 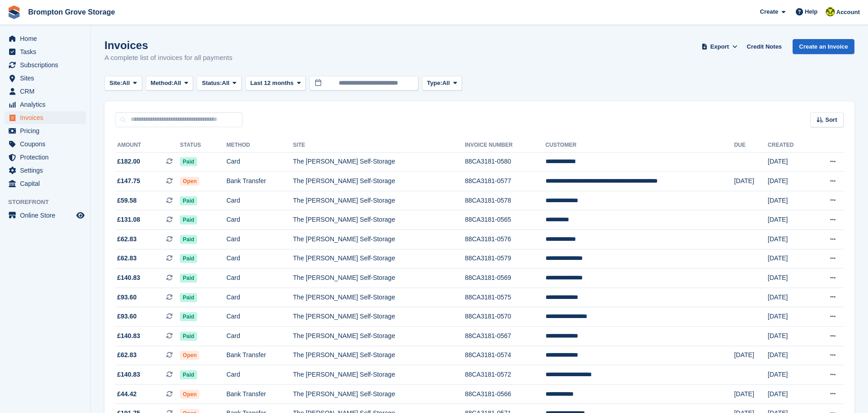 What do you see at coordinates (47, 144) in the screenshot?
I see `span: Coupons` at bounding box center [47, 144].